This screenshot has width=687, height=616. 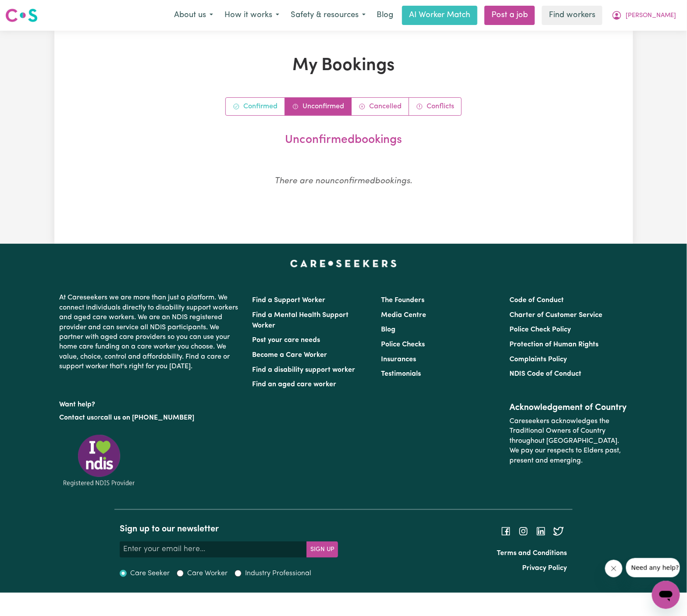 I want to click on a: Police Check Policy, so click(x=540, y=329).